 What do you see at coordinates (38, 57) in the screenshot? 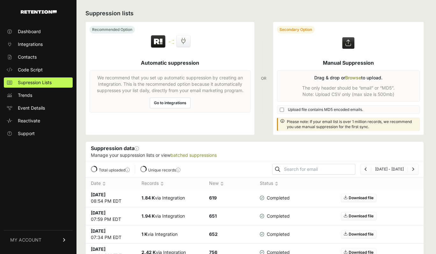
I see `a: Contacts` at bounding box center [38, 57].